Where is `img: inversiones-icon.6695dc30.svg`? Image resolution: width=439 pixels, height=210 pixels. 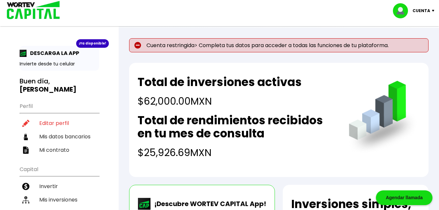
img: inversiones-icon.6695dc30.svg is located at coordinates (26, 200).